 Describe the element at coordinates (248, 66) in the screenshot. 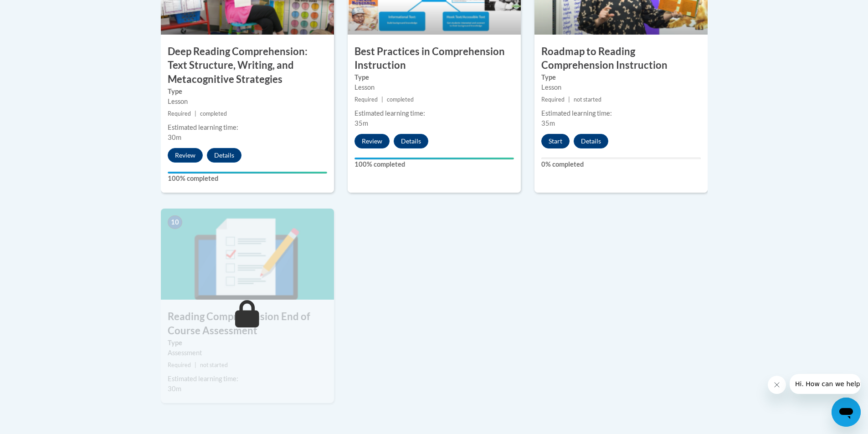

I see `h3: Deep Reading Comprehension: Text Structure, Writing, and Metacognitive Strategies` at that location.